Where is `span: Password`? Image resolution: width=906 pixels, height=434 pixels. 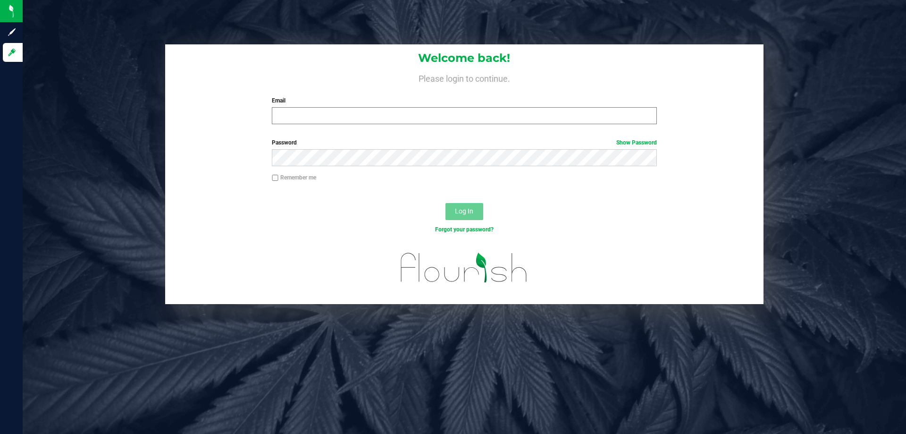
span: Password is located at coordinates (284, 143).